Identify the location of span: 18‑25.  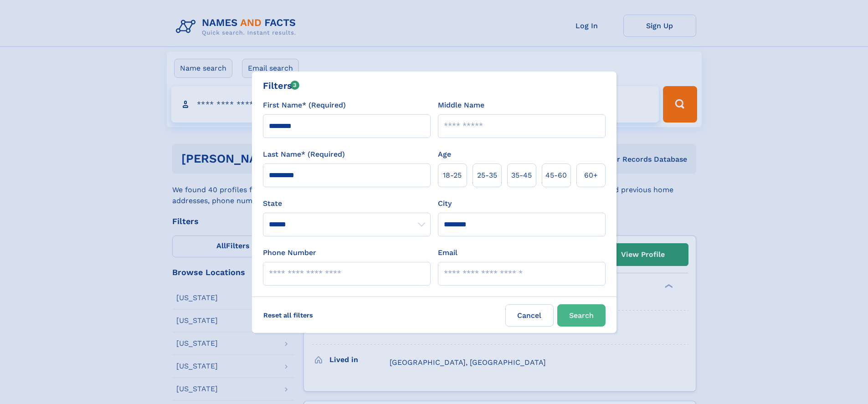
(452, 175).